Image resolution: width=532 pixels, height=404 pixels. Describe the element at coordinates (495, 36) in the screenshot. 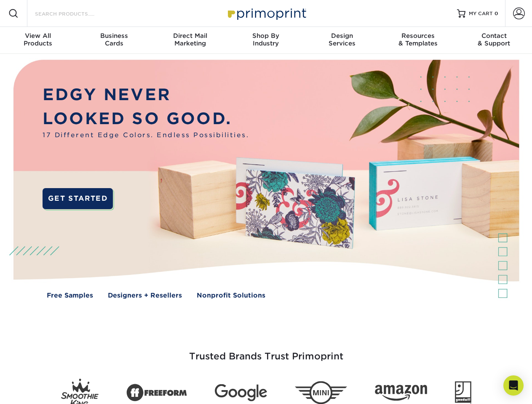

I see `span: Contact` at that location.